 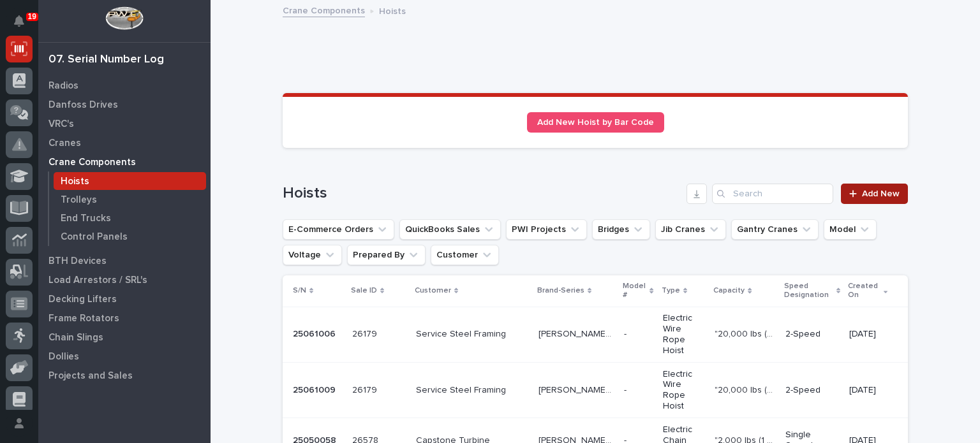 What do you see at coordinates (364, 291) in the screenshot?
I see `p: Sale ID` at bounding box center [364, 291].